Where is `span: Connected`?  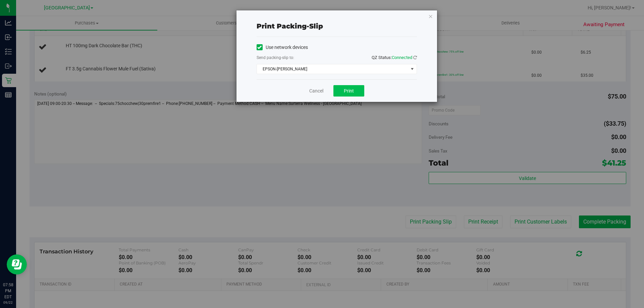
span: Connected is located at coordinates (402, 57).